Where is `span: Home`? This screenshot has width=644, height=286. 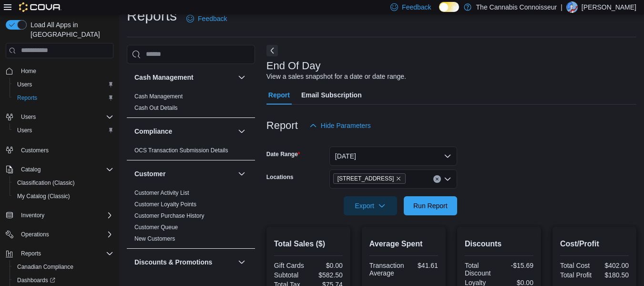 span: Home is located at coordinates (65, 71).